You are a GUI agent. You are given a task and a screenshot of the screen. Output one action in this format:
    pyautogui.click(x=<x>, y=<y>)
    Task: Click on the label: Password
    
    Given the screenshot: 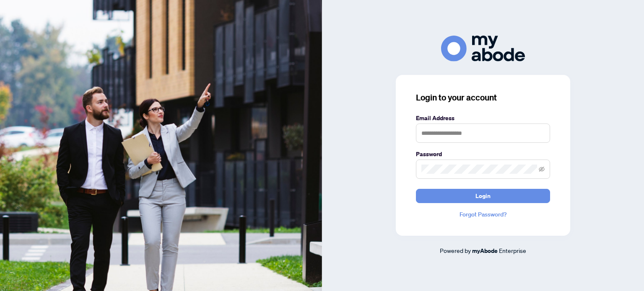 What is the action you would take?
    pyautogui.click(x=483, y=154)
    